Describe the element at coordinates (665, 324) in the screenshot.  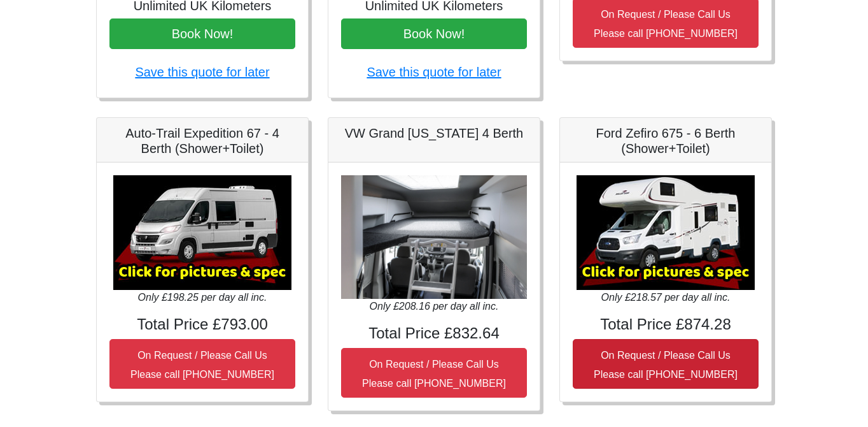
I see `h4: Total Price £874.28` at that location.